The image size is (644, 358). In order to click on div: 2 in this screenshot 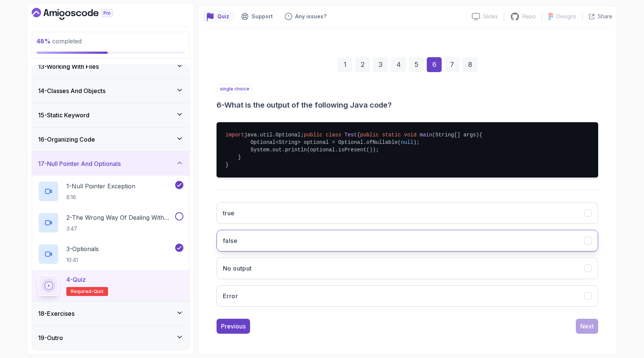, I will do `click(362, 64)`.